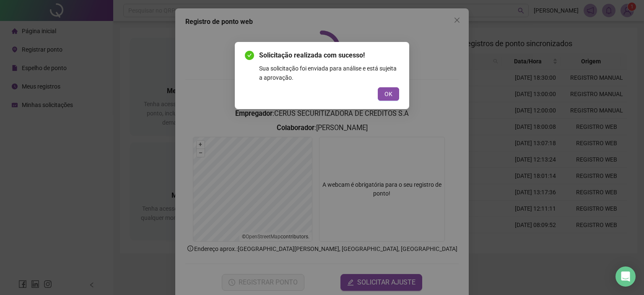 This screenshot has height=295, width=644. Describe the element at coordinates (388, 94) in the screenshot. I see `span: OK` at that location.